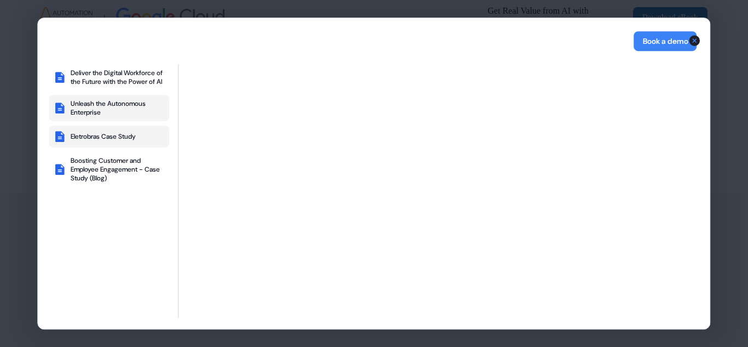 This screenshot has width=748, height=347. Describe the element at coordinates (103, 136) in the screenshot. I see `div: Eletrobras Case Study` at that location.